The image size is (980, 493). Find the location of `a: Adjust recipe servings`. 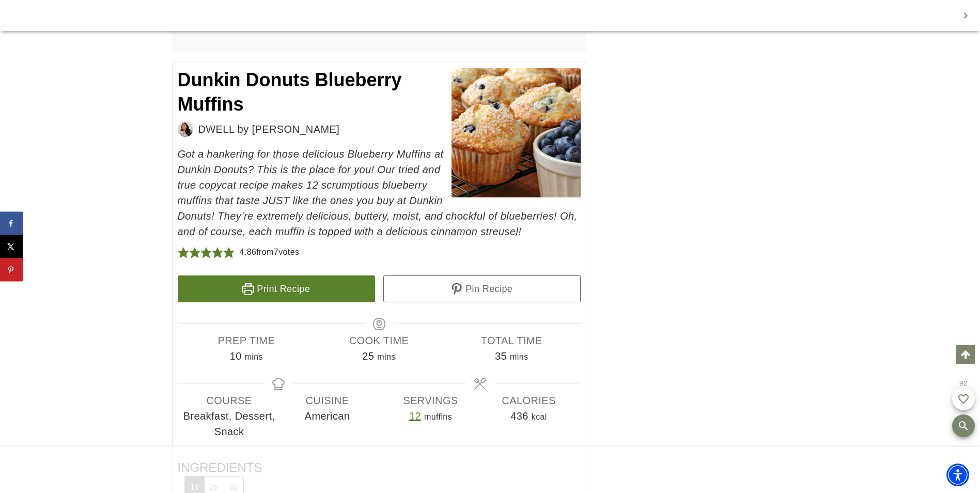

a: Adjust recipe servings is located at coordinates (415, 416).